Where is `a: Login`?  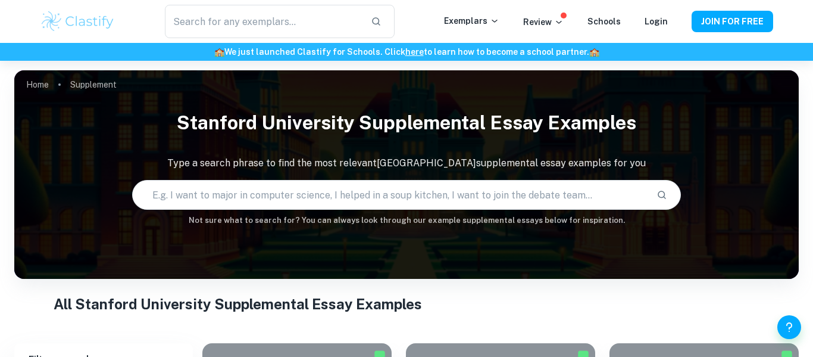
a: Login is located at coordinates (656, 21).